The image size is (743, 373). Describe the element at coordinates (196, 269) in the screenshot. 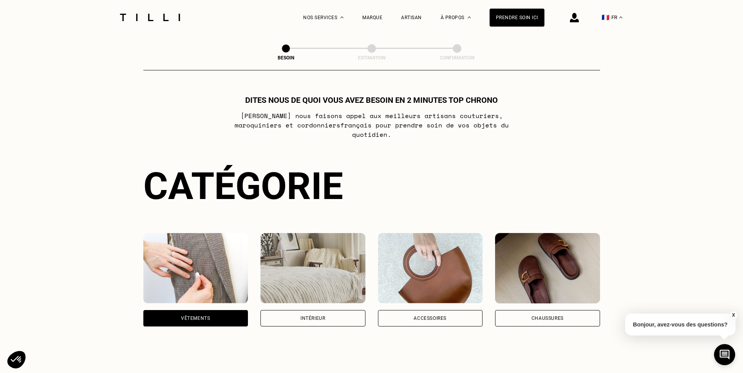

I see `img: Vêtements` at that location.